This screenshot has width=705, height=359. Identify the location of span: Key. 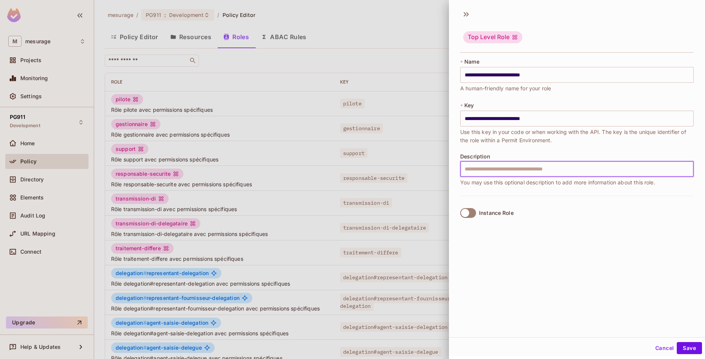
(469, 105).